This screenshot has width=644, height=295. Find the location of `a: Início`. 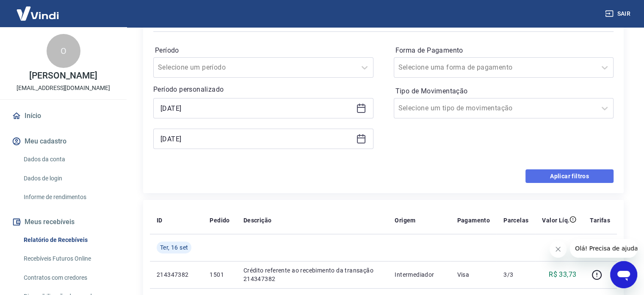

a: Início is located at coordinates (63, 116).